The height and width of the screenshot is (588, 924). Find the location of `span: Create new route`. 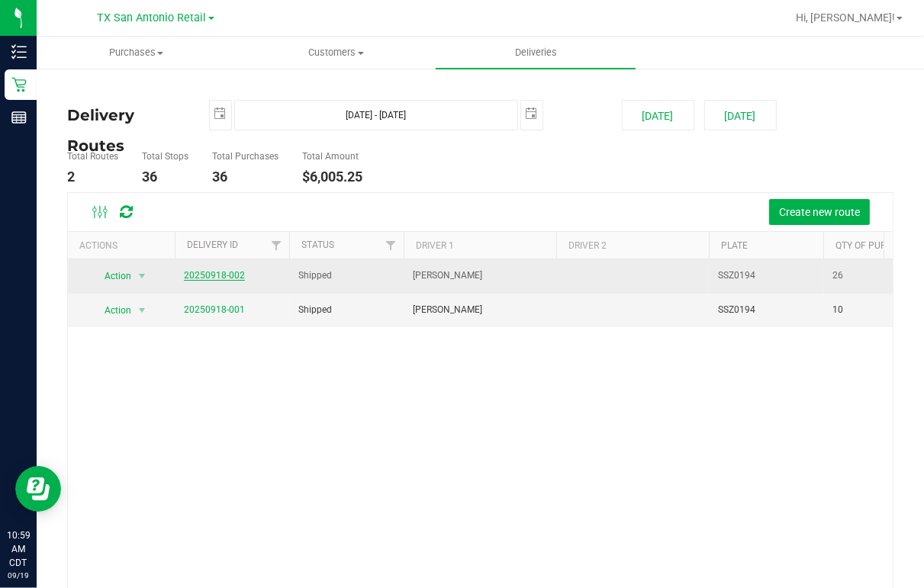

span: Create new route is located at coordinates (819, 213).